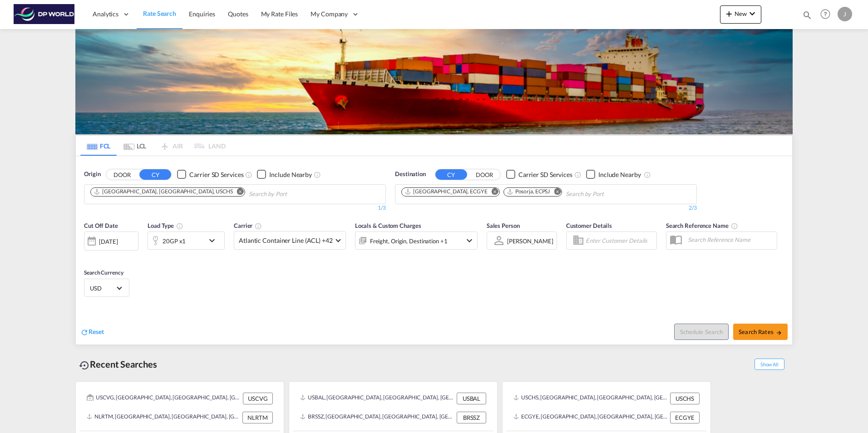 The image size is (868, 433). I want to click on span: New, so click(741, 14).